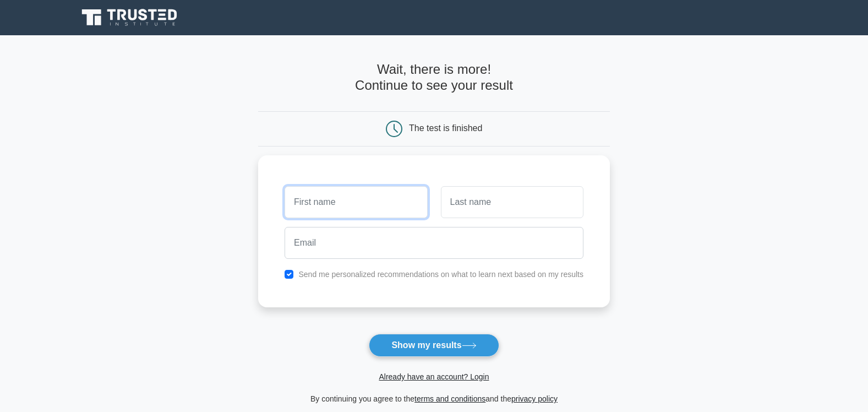 This screenshot has width=868, height=412. What do you see at coordinates (445, 128) in the screenshot?
I see `div: The test is finished` at bounding box center [445, 128].